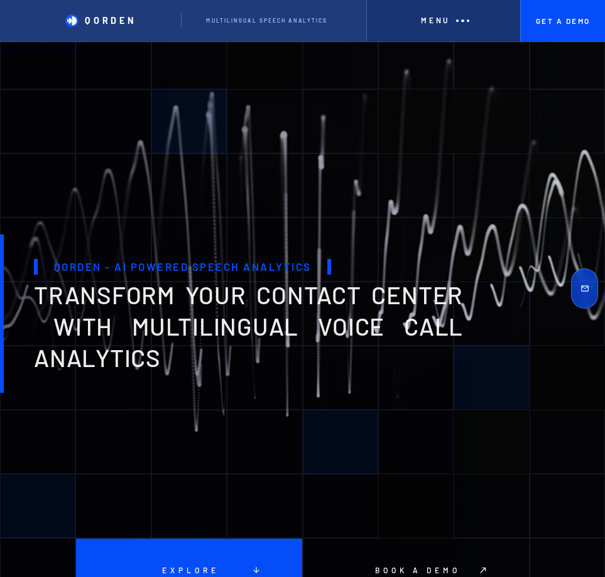 This screenshot has height=577, width=605. What do you see at coordinates (267, 21) in the screenshot?
I see `p: Multilingual Speech analytics` at bounding box center [267, 21].